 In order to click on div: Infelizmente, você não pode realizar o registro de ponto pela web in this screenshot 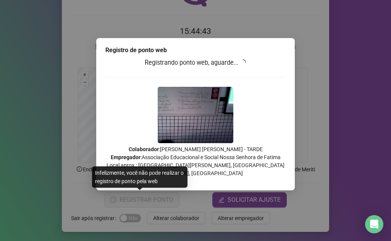, I will do `click(140, 177)`.